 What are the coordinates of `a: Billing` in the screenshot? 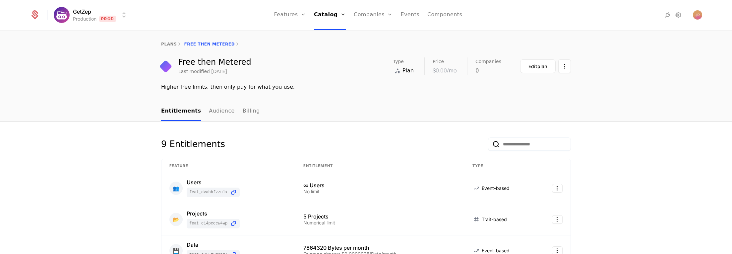 It's located at (251, 111).